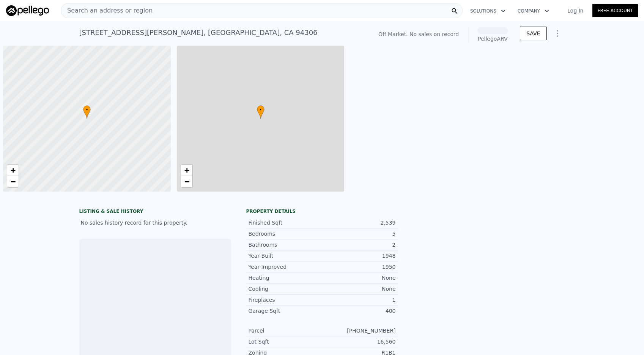  Describe the element at coordinates (534, 11) in the screenshot. I see `button: Company` at that location.